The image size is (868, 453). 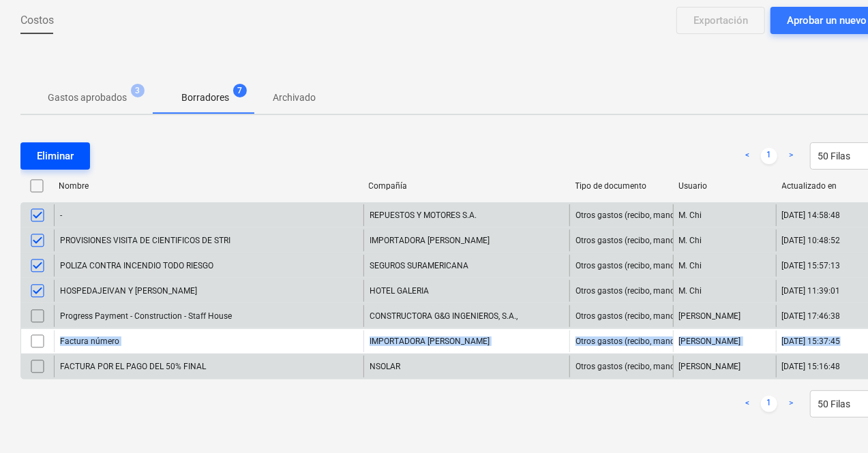 What do you see at coordinates (467, 266) in the screenshot?
I see `div: SEGUROS SURAMERICANA` at bounding box center [467, 266].